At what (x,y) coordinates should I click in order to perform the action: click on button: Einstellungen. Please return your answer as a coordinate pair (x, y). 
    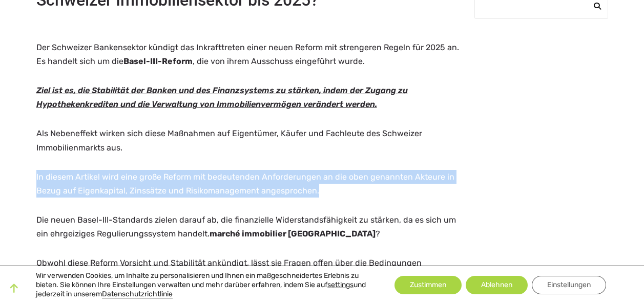
    Looking at the image, I should click on (569, 285).